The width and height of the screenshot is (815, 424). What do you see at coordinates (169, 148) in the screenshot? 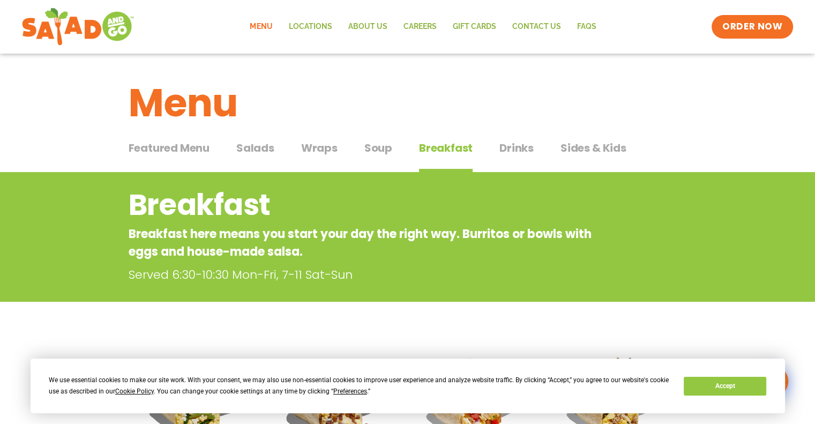
I see `span: Featured Menu` at bounding box center [169, 148].